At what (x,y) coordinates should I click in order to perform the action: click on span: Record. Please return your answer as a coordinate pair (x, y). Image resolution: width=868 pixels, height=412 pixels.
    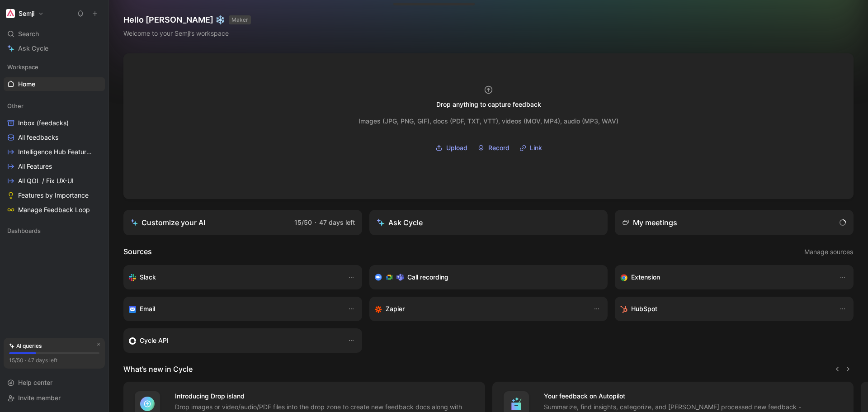
    Looking at the image, I should click on (498, 148).